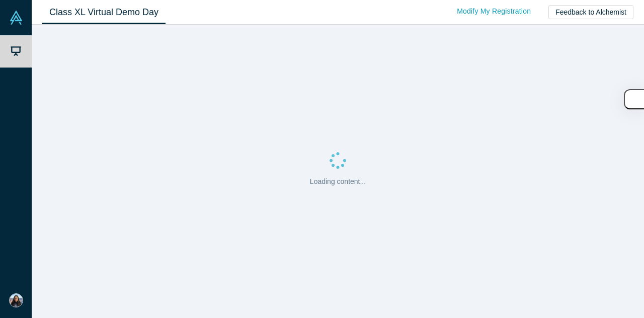 The height and width of the screenshot is (318, 644). I want to click on a: Modify My Registration, so click(494, 11).